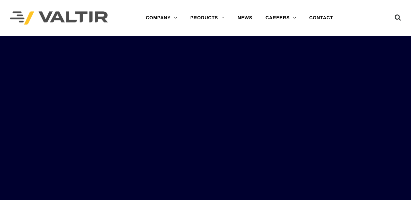 The width and height of the screenshot is (411, 200). What do you see at coordinates (59, 18) in the screenshot?
I see `img: Valtir` at bounding box center [59, 18].